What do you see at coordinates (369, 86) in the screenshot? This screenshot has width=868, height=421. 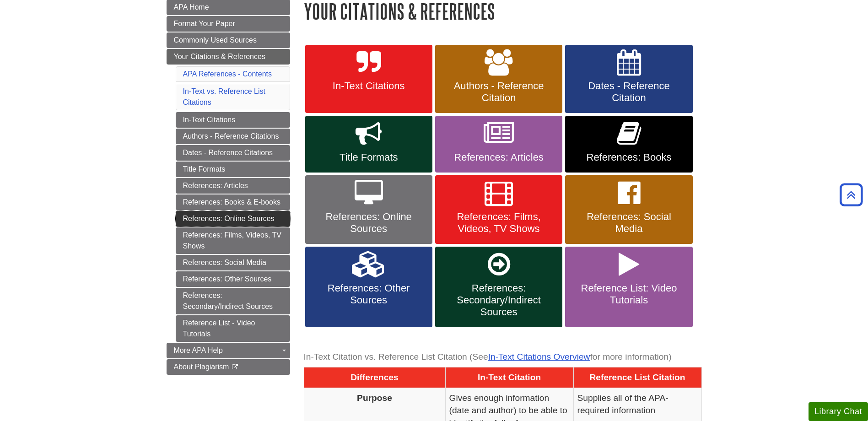 I see `span: In-Text Citations` at bounding box center [369, 86].